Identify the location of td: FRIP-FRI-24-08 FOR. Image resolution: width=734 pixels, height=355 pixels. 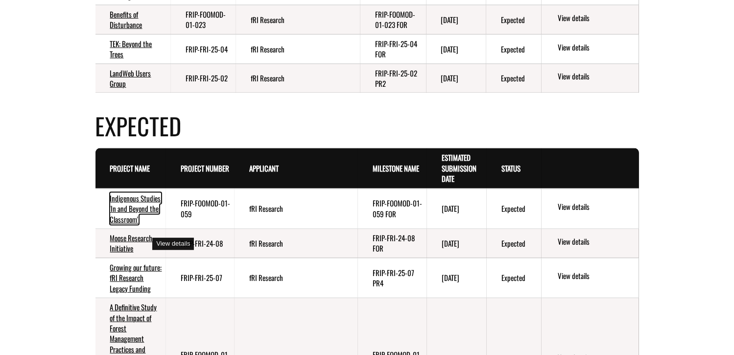
(393, 243).